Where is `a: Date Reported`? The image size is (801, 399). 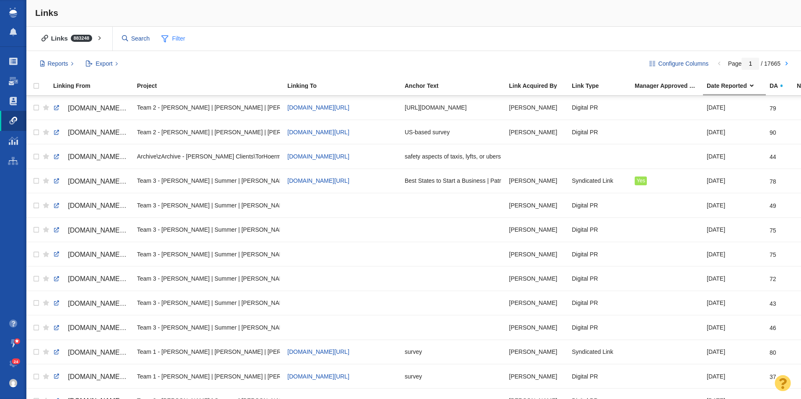 a: Date Reported is located at coordinates (737, 86).